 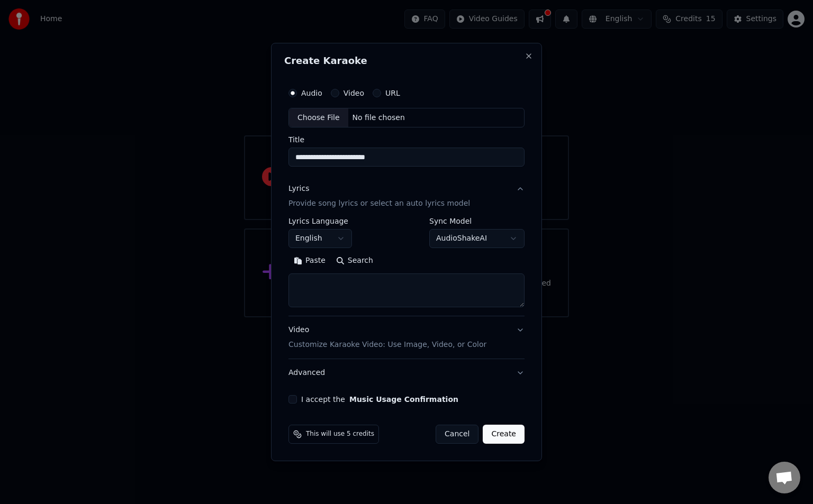 I want to click on div: Lyrics, so click(x=298, y=190).